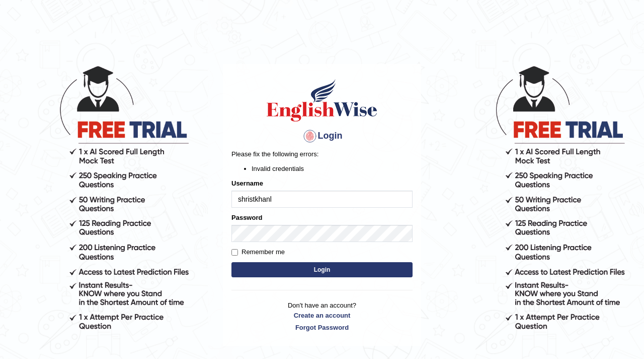 This screenshot has height=359, width=644. I want to click on img: Logo of English Wise sign in for intelligent practice with AI, so click(322, 100).